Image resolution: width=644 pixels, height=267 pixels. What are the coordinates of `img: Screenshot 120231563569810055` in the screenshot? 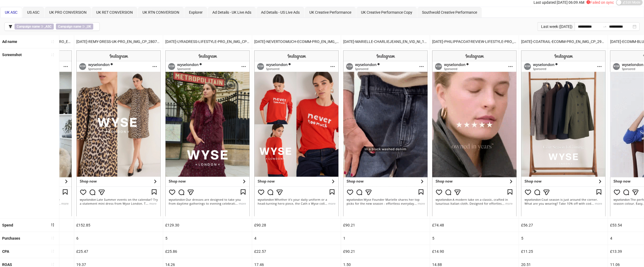 It's located at (474, 133).